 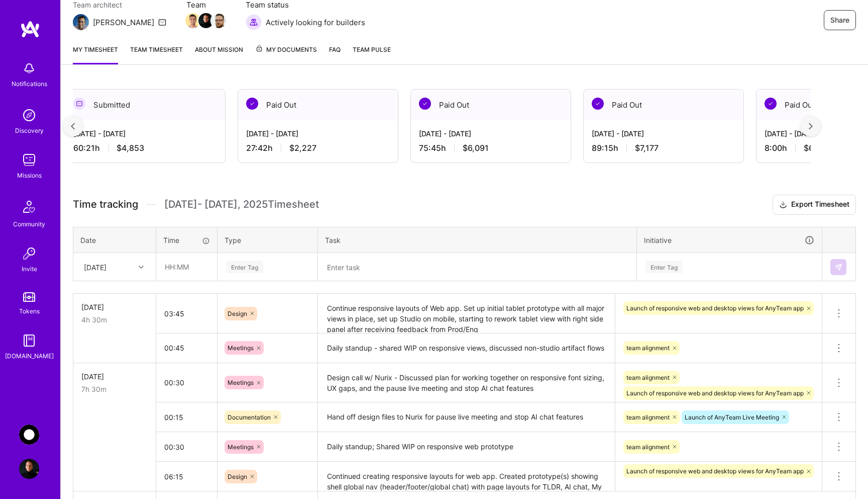 I want to click on span: $2,227, so click(x=303, y=148).